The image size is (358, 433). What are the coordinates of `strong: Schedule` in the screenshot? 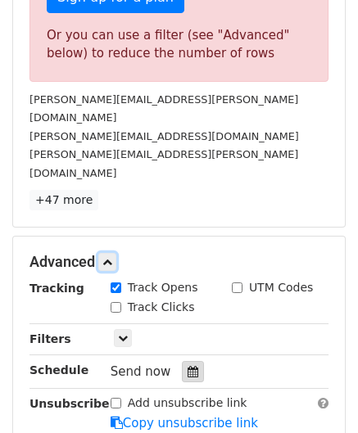 It's located at (59, 370).